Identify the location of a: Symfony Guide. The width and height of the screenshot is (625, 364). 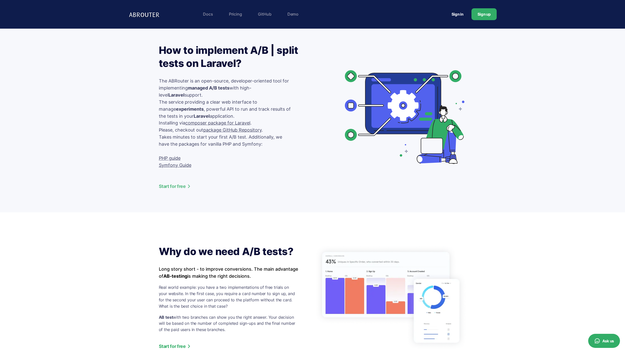
(175, 165).